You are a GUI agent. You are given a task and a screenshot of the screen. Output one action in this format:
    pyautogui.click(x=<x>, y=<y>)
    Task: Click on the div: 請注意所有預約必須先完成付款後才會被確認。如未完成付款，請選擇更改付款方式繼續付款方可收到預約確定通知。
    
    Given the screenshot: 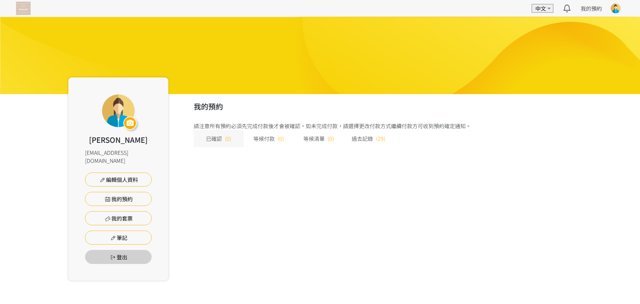 What is the action you would take?
    pyautogui.click(x=383, y=134)
    